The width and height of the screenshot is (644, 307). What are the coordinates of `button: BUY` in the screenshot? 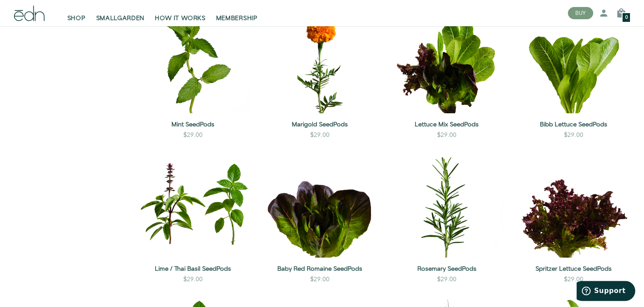 It's located at (581, 13).